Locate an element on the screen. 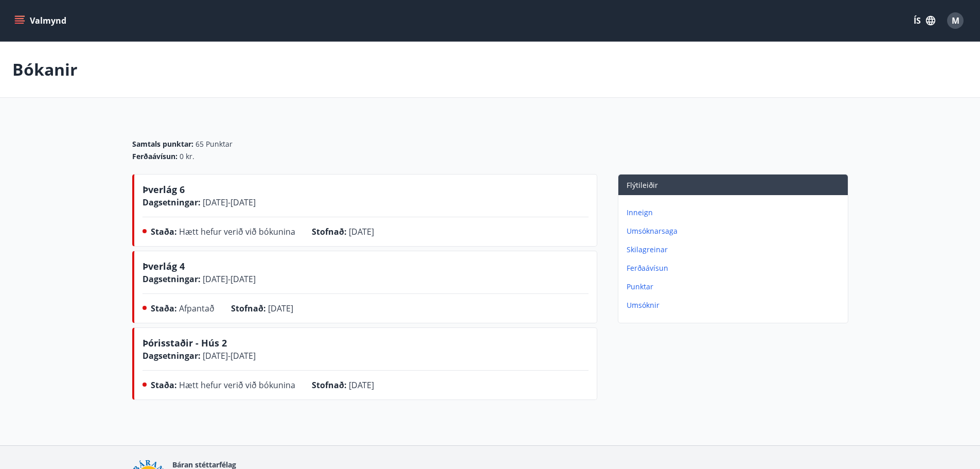 This screenshot has height=469, width=980. span: Þverlág 6 is located at coordinates (164, 189).